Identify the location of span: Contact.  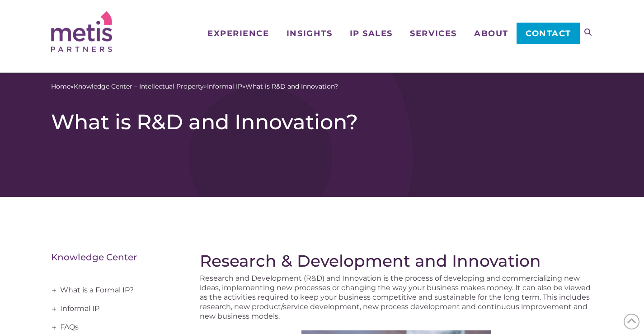
(548, 34).